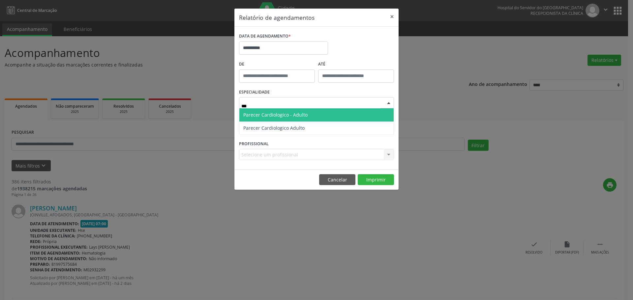  What do you see at coordinates (337, 180) in the screenshot?
I see `button: Cancelar` at bounding box center [337, 180].